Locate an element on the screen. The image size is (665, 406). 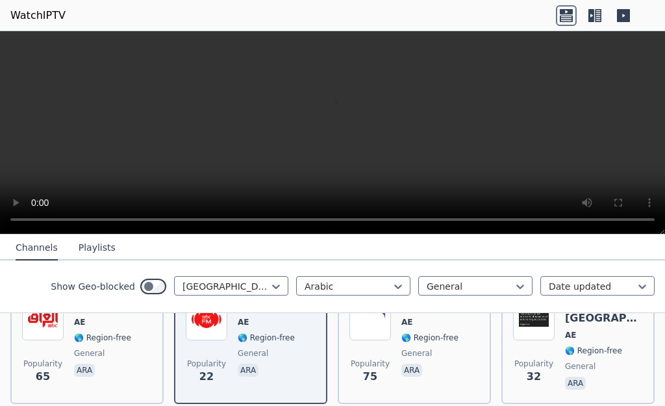
img: MBC Iraq is located at coordinates (43, 319).